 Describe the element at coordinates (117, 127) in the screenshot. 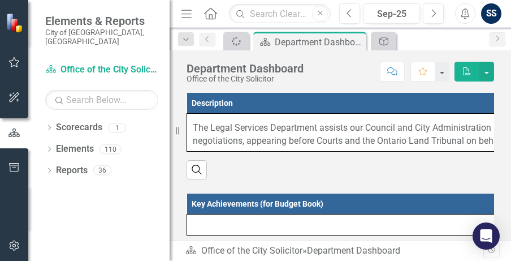

I see `div: 1` at that location.